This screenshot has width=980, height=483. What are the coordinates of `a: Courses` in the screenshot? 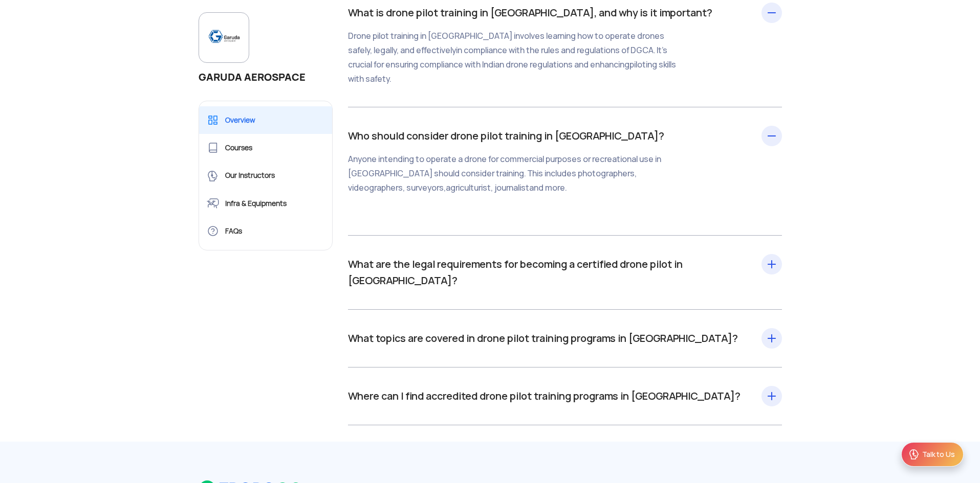 It's located at (266, 148).